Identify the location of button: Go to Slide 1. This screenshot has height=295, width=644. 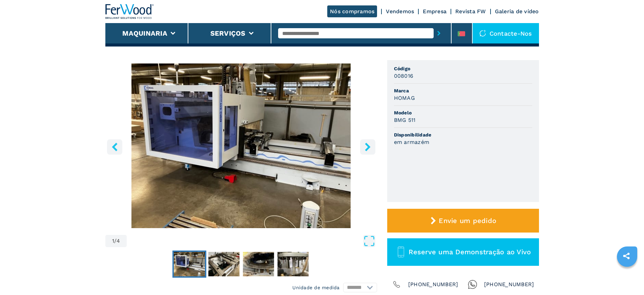
(189, 264).